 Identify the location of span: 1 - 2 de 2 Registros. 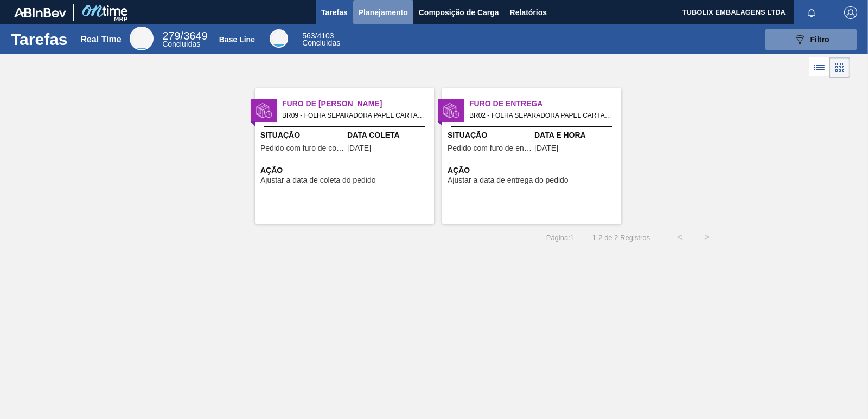
(620, 238).